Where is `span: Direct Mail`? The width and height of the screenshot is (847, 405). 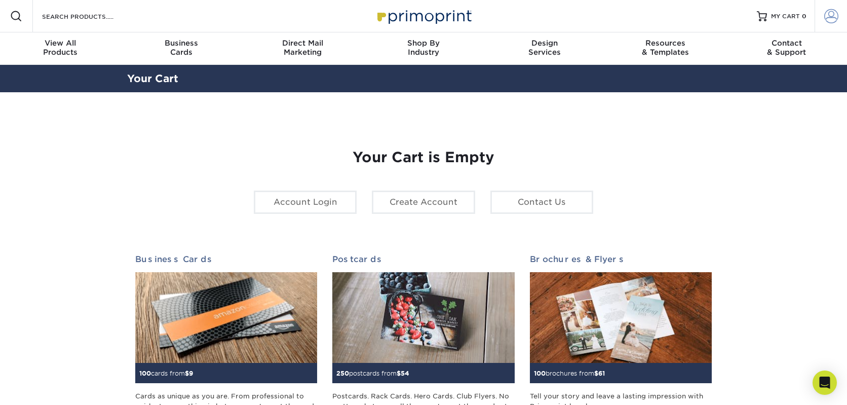
span: Direct Mail is located at coordinates (302, 43).